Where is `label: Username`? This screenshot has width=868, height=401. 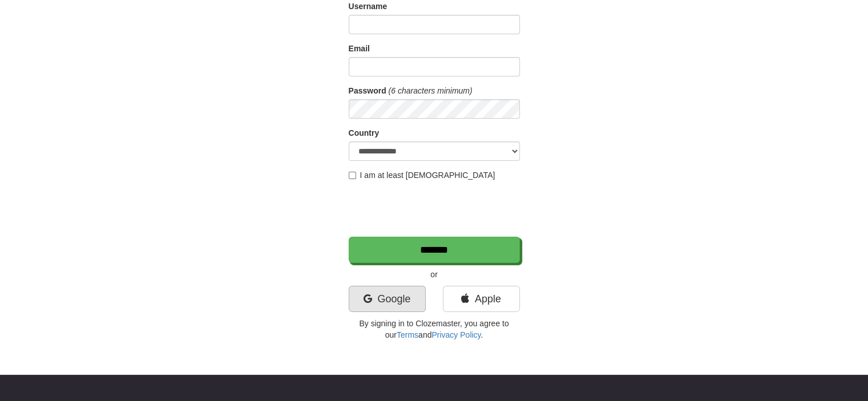 label: Username is located at coordinates (368, 6).